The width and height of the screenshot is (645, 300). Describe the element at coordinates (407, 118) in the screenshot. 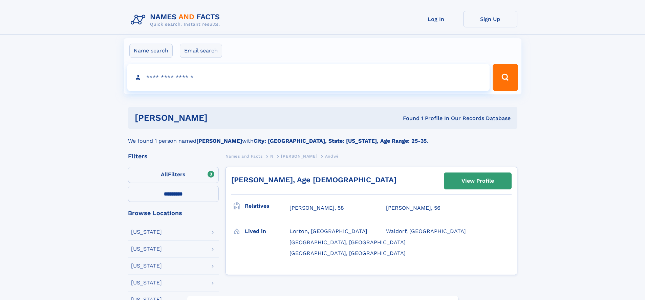

I see `div: Found 1 Profile In Our Records Database` at that location.